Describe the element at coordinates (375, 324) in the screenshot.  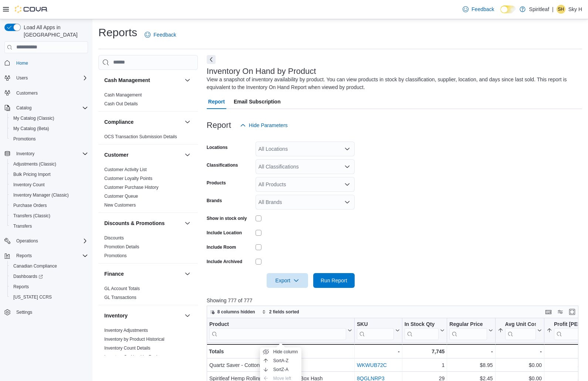
I see `div: SKU` at that location.